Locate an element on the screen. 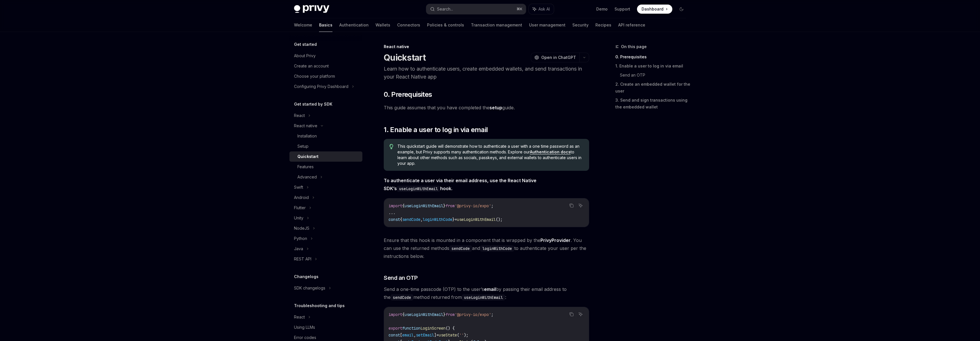 The width and height of the screenshot is (980, 341). div: Installation is located at coordinates (308, 136).